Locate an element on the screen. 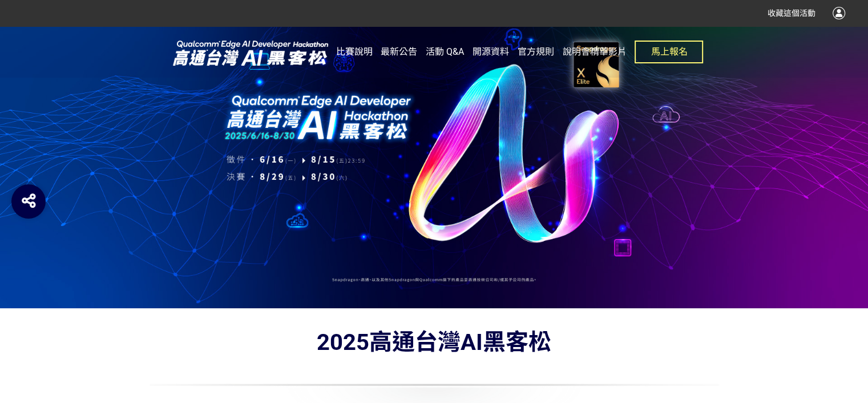  span: 活動 Q&A is located at coordinates (445, 51).